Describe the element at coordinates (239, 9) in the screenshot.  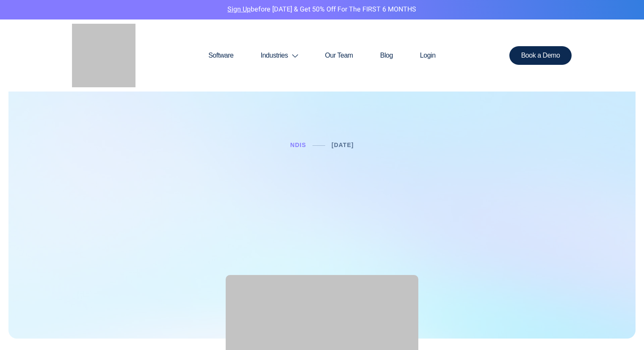
I see `a: Sign Up` at that location.